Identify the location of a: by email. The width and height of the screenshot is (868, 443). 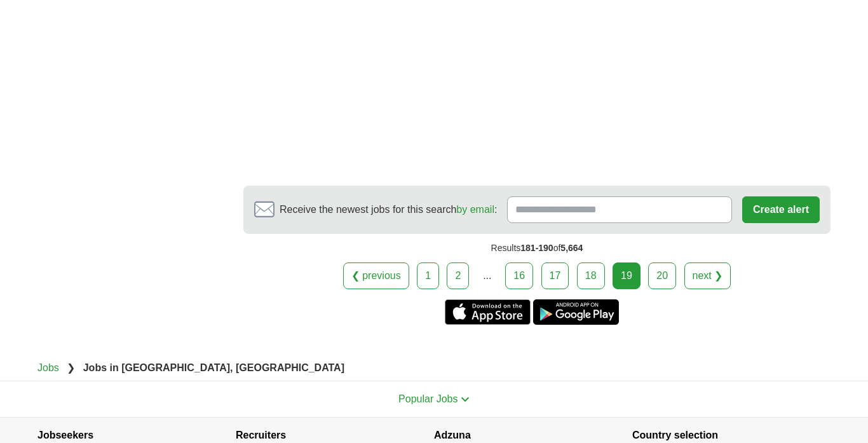
(475, 209).